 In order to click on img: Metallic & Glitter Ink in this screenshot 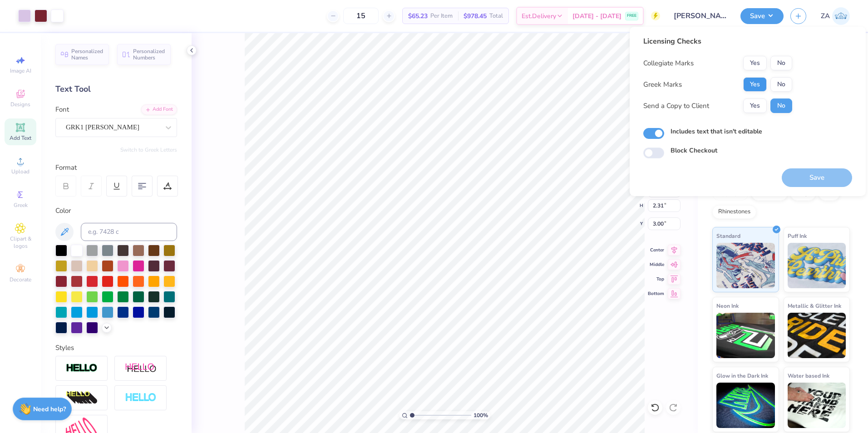, I will do `click(817, 336)`.